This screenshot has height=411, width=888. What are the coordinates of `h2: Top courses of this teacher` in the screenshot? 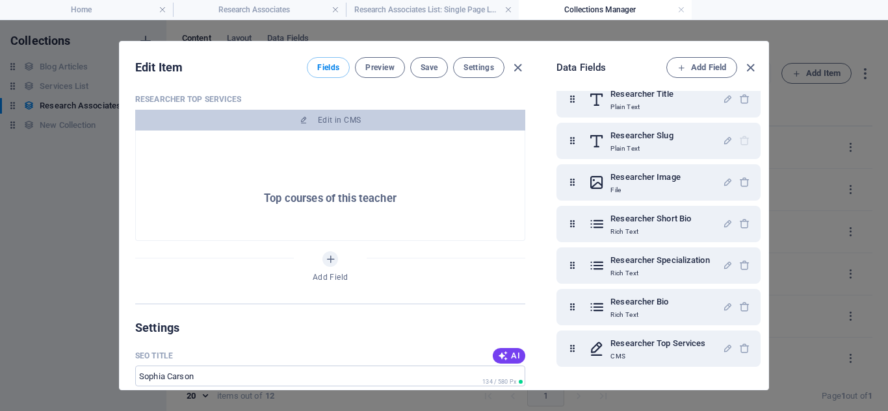 It's located at (330, 199).